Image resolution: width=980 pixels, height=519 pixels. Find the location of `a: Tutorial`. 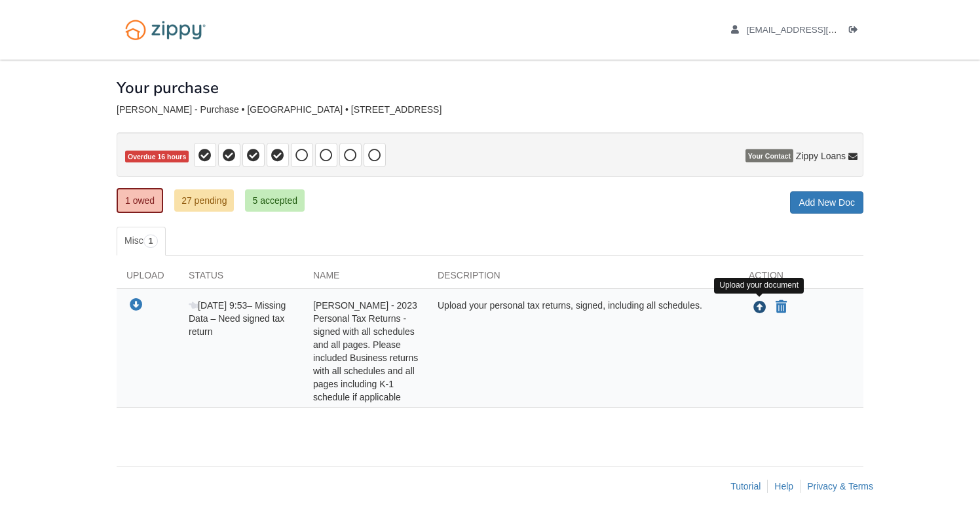

a: Tutorial is located at coordinates (746, 487).